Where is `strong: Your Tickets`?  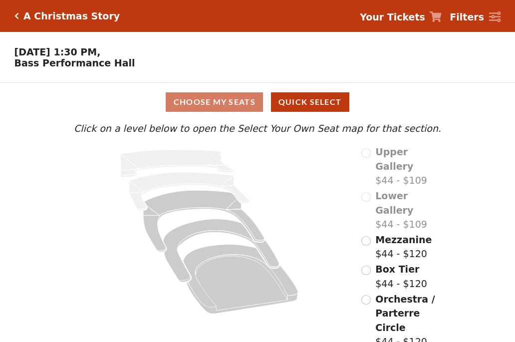
strong: Your Tickets is located at coordinates (392, 17).